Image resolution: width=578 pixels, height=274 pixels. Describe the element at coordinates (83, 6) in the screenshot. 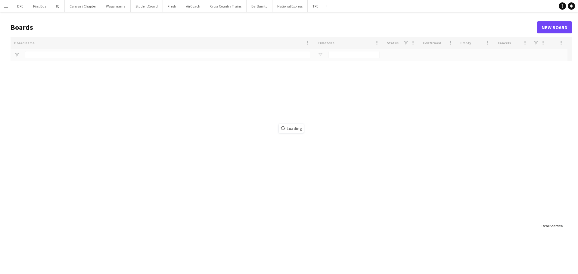

I see `button: Canvas / Chapter` at that location.